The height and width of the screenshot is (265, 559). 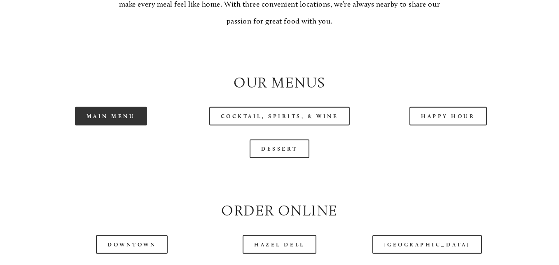 What do you see at coordinates (111, 116) in the screenshot?
I see `a: Main Menu` at bounding box center [111, 116].